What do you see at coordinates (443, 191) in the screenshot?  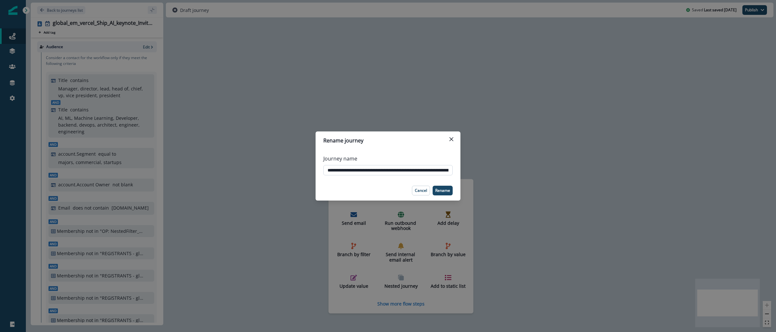 I see `p: Rename` at bounding box center [443, 191].